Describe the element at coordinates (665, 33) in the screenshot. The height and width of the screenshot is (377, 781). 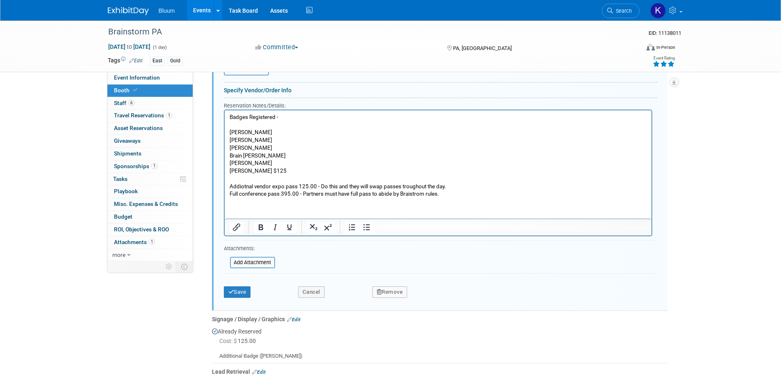
I see `span: Event ID: 11138011` at that location.